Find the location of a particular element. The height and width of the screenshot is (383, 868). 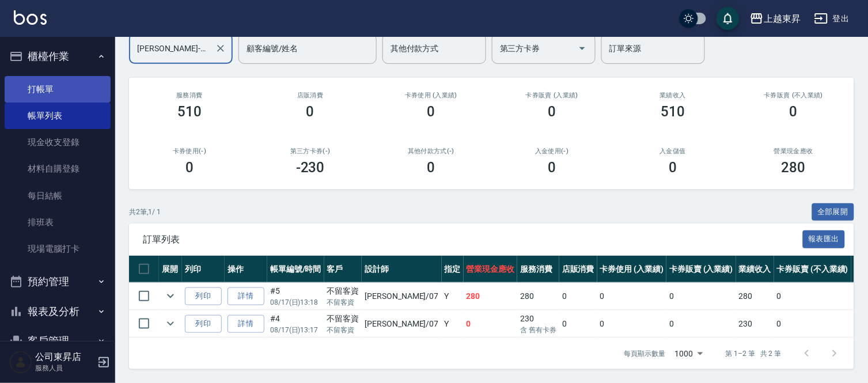

h3: 280 is located at coordinates (794, 168).